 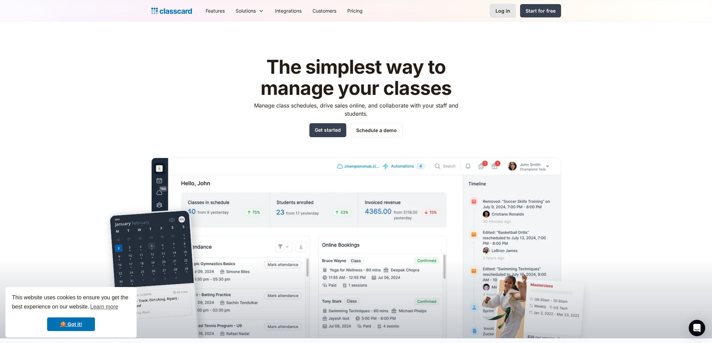 What do you see at coordinates (71, 324) in the screenshot?
I see `a: dismiss cookie message` at bounding box center [71, 324].